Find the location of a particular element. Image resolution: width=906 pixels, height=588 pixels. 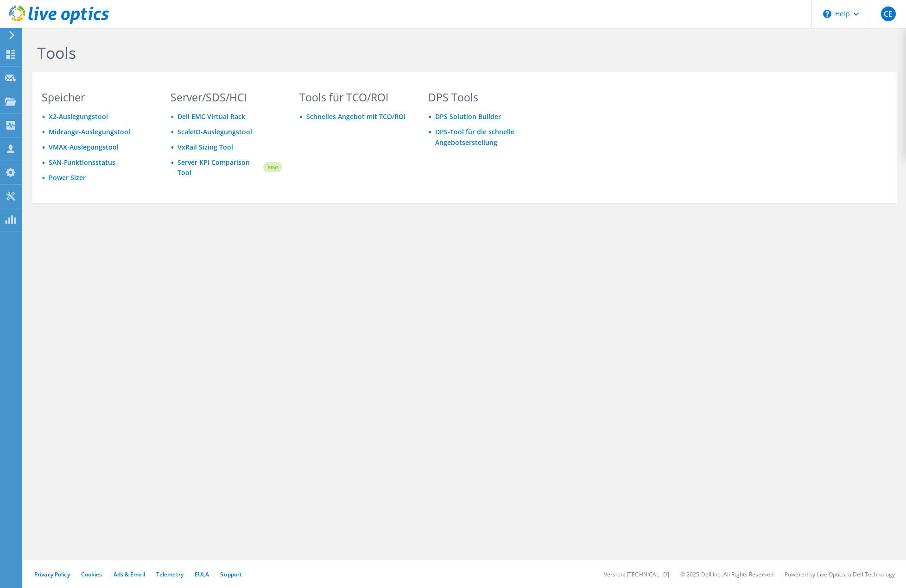

img: new-badge.svg is located at coordinates (272, 168).